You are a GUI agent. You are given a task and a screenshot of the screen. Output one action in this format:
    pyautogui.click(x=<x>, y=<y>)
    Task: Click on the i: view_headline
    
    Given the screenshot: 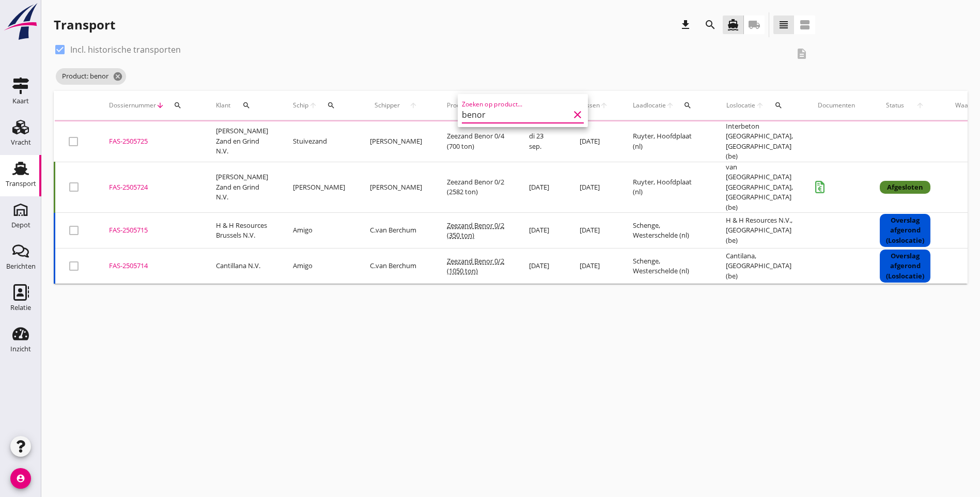 What is the action you would take?
    pyautogui.click(x=784, y=24)
    